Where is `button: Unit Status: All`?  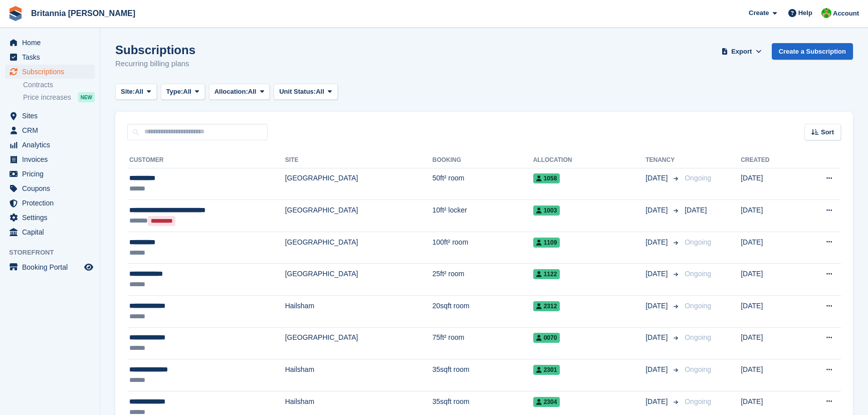 button: Unit Status: All is located at coordinates (305, 92).